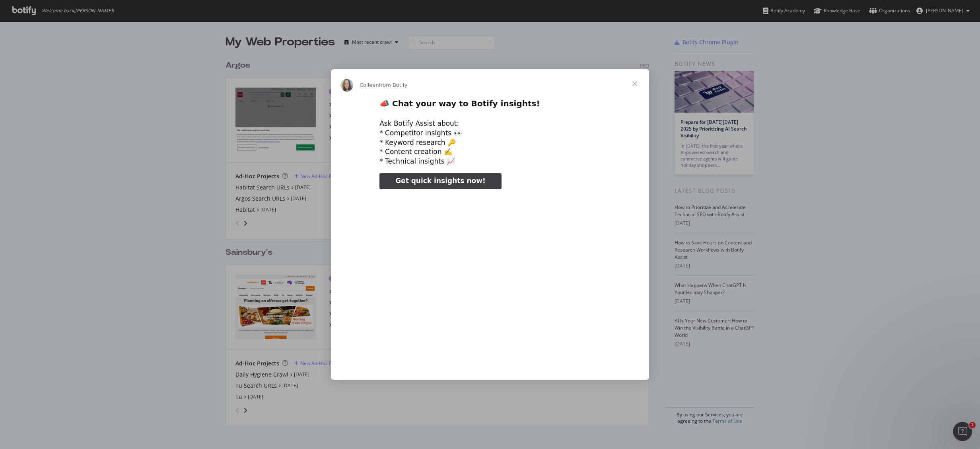 Image resolution: width=980 pixels, height=449 pixels. Describe the element at coordinates (635, 83) in the screenshot. I see `span: Close` at that location.